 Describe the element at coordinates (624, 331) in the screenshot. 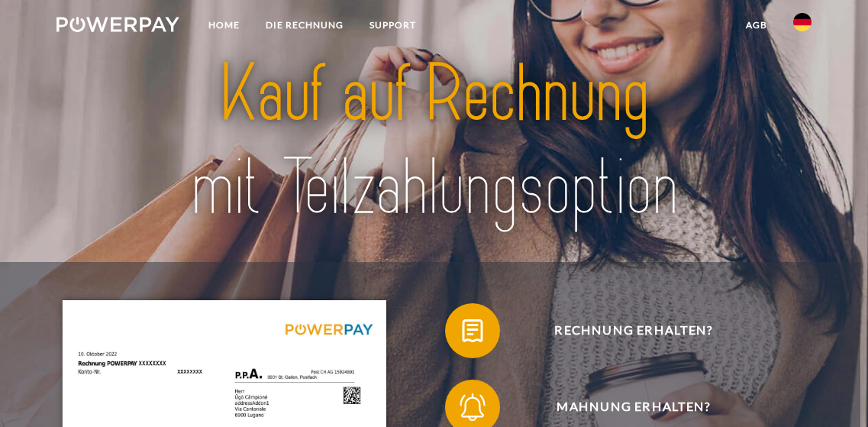

I see `button: Rechnung erhalten?` at that location.